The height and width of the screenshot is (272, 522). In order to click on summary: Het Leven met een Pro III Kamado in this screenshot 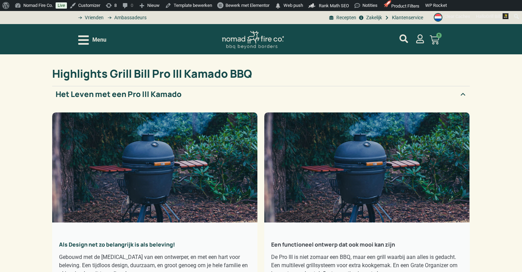, I will do `click(261, 94)`.